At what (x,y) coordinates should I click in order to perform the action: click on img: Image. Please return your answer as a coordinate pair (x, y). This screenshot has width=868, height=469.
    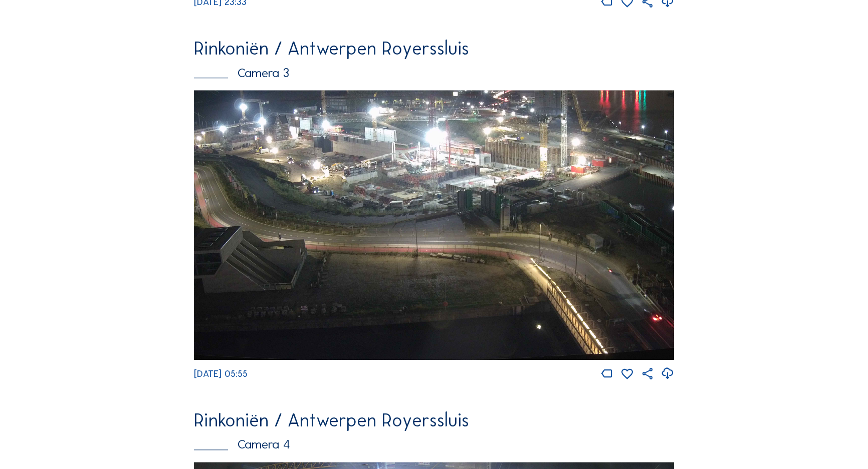
    Looking at the image, I should click on (434, 225).